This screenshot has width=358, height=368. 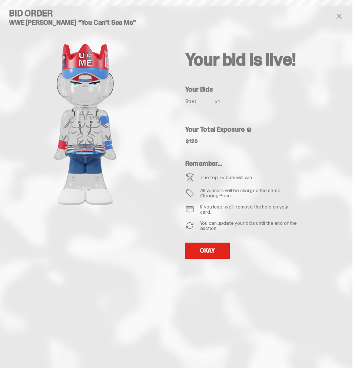 I want to click on h4: Bid Order, so click(x=85, y=13).